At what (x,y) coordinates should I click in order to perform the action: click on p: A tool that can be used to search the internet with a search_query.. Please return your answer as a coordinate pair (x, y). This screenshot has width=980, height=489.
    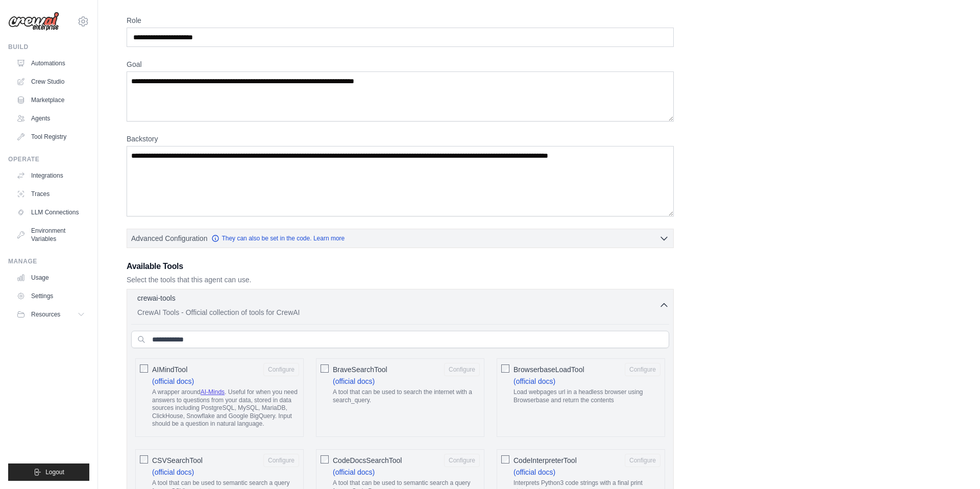
    Looking at the image, I should click on (406, 396).